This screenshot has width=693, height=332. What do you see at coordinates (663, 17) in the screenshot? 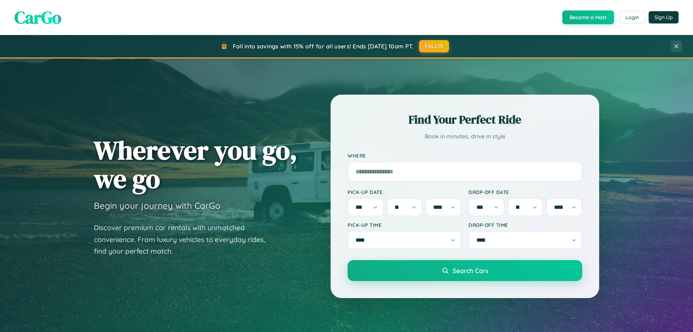
I see `button: Sign Up` at bounding box center [663, 17].